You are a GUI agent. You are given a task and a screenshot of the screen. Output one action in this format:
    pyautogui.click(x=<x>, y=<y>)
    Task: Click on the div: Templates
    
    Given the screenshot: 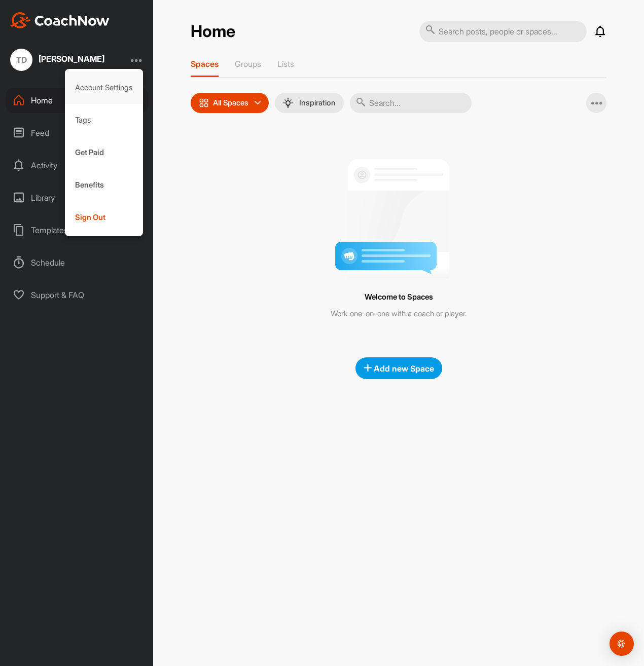 What is the action you would take?
    pyautogui.click(x=77, y=230)
    